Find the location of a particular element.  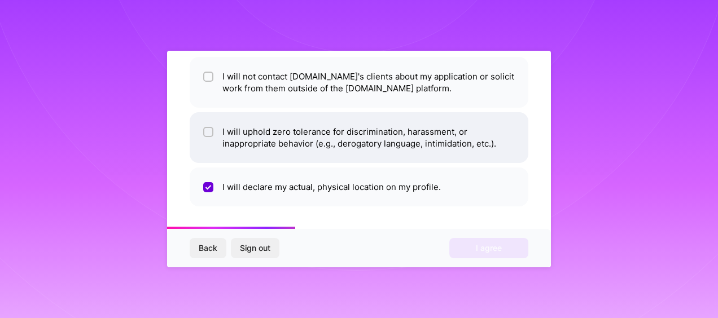

li: I will declare my actual, physical location on my profile. is located at coordinates (359, 187).